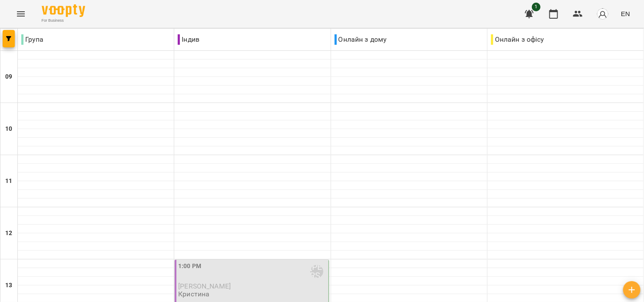  I want to click on p: Індив, so click(189, 40).